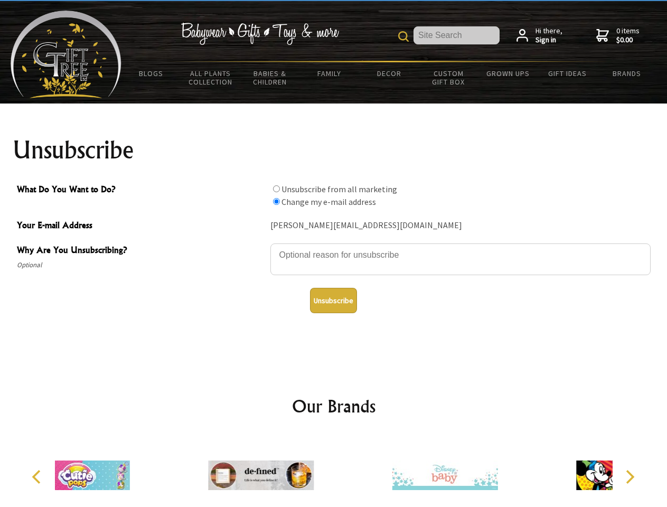 This screenshot has width=667, height=507. What do you see at coordinates (141, 251) in the screenshot?
I see `span: Why Are You Unsubscribing?` at bounding box center [141, 251].